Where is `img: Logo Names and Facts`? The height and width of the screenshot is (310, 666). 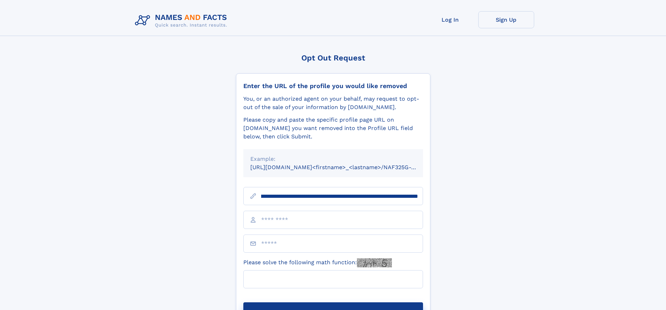 img: Logo Names and Facts is located at coordinates (182, 21).